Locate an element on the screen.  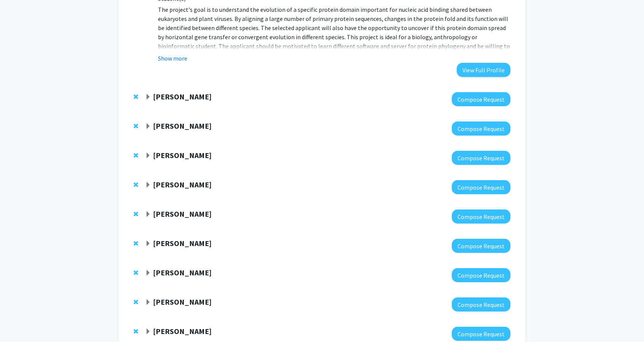
span: Expand Wendy McKimpson Bookmark is located at coordinates (148, 185).